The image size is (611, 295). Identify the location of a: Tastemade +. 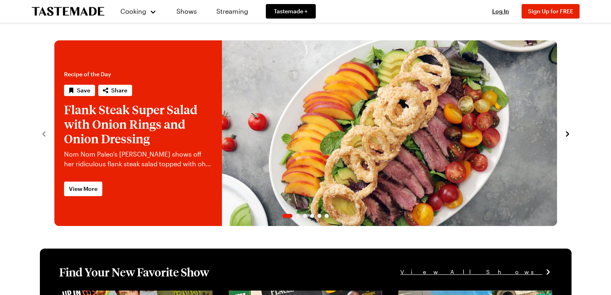
(291, 11).